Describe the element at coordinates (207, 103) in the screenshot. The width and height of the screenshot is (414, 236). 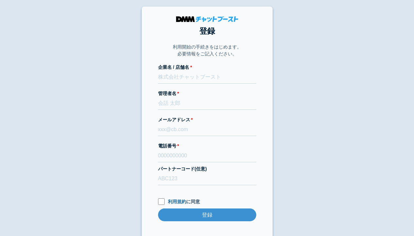
I see `input: 会話 太郎` at that location.